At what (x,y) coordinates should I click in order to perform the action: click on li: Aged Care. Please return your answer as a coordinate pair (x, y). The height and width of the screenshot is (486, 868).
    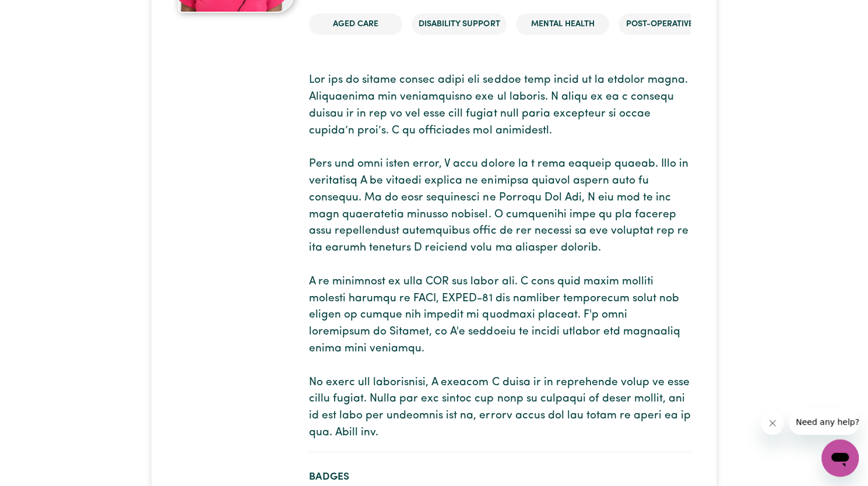
    Looking at the image, I should click on (356, 25).